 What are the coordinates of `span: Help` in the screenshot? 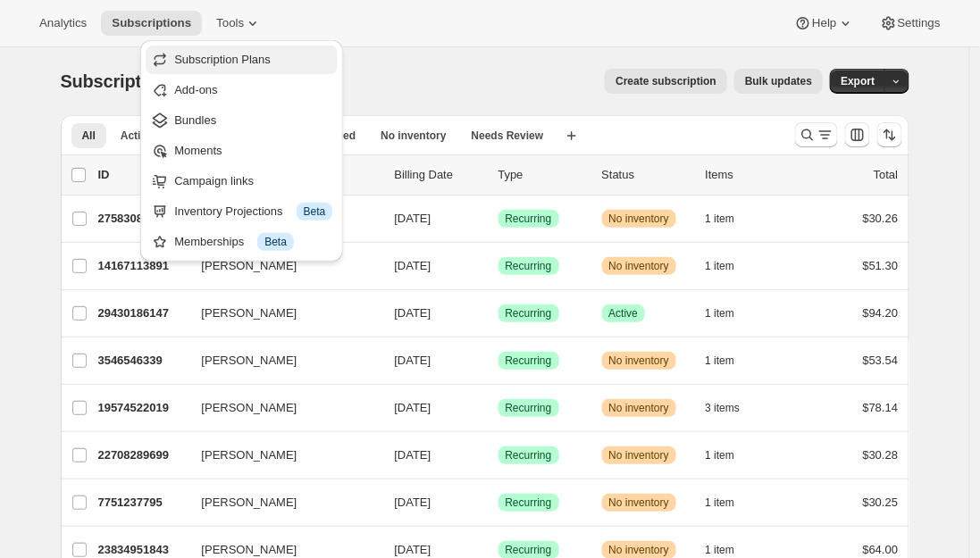 It's located at (823, 23).